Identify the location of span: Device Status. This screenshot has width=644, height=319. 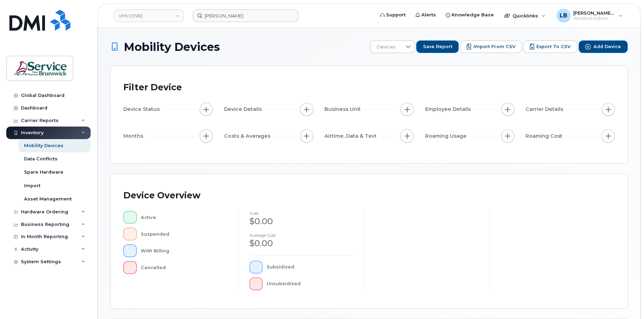
(142, 109).